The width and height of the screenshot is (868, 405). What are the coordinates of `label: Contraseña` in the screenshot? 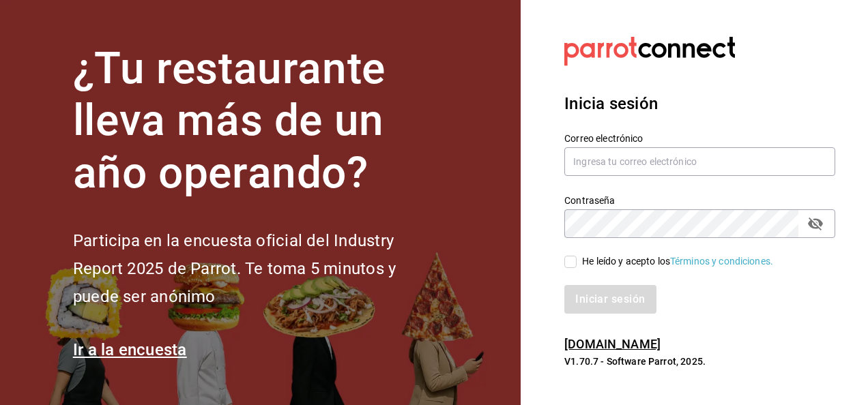 It's located at (699, 200).